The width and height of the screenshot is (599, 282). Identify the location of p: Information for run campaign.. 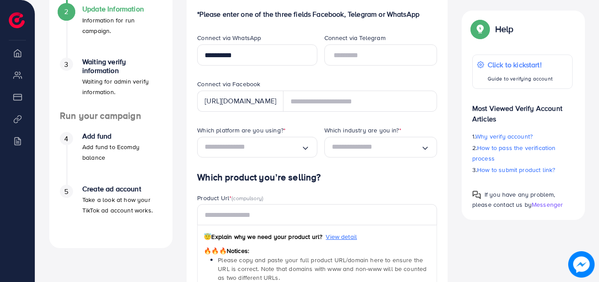
(122, 26).